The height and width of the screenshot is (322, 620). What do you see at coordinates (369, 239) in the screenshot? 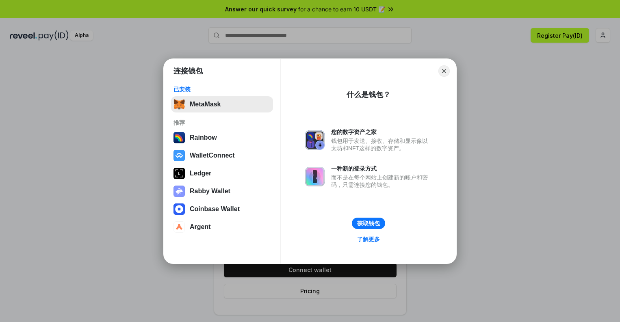
I see `a: 了解更多` at bounding box center [369, 239].